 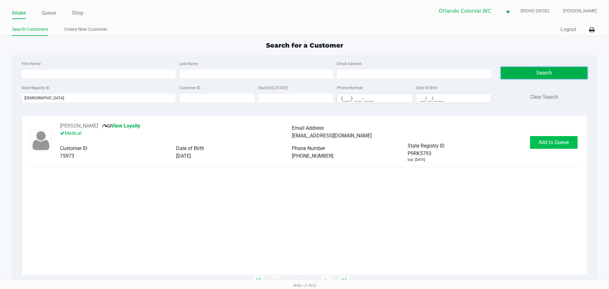 What do you see at coordinates (79, 126) in the screenshot?
I see `button: See customer info` at bounding box center [79, 126].